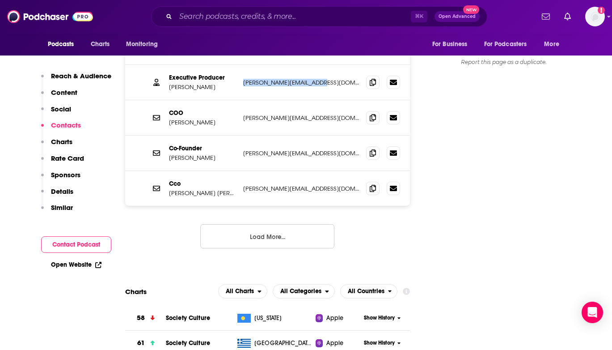  Describe the element at coordinates (68, 158) in the screenshot. I see `p: Rate Card` at that location.